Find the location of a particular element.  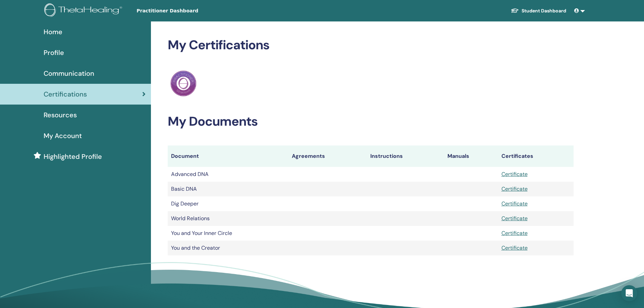

img: logo.png is located at coordinates (84, 11).